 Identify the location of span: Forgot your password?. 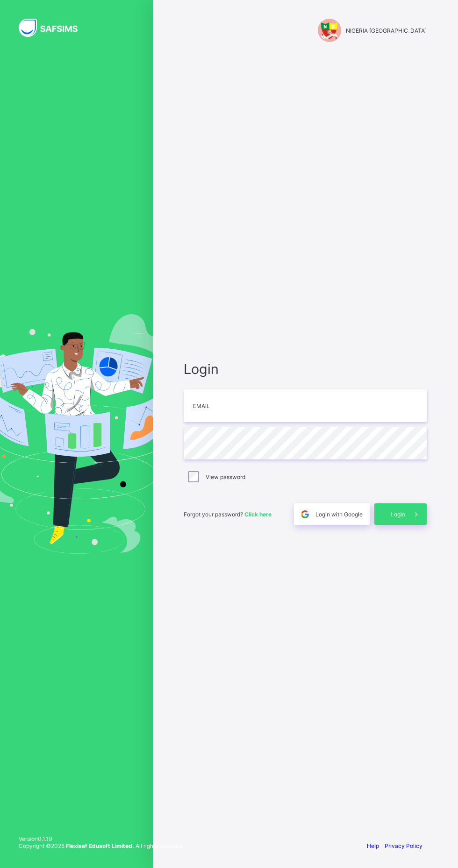
(228, 514).